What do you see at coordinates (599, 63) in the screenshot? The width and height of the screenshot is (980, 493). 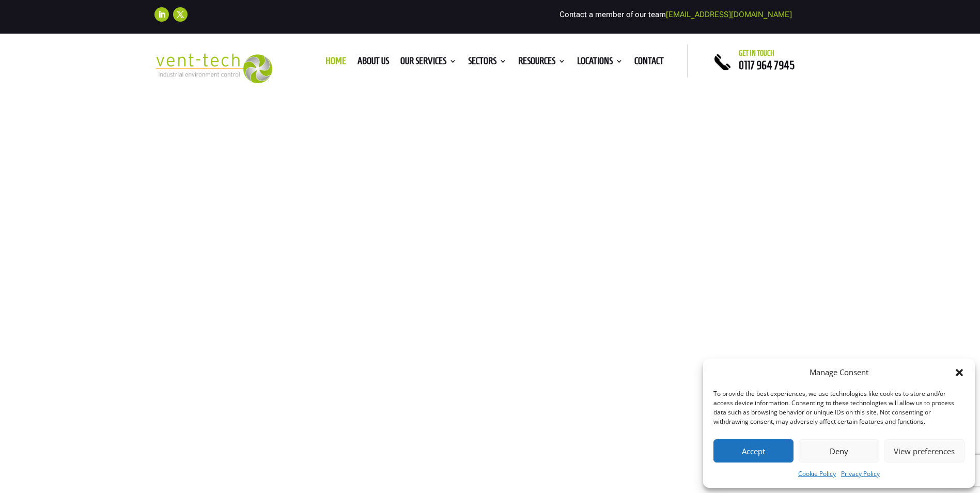 I see `a: Locations` at bounding box center [599, 63].